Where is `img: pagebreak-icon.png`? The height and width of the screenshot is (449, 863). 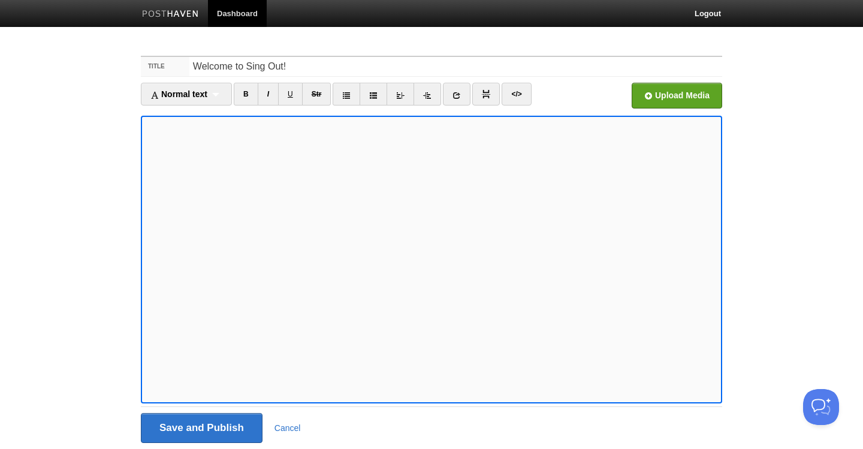 img: pagebreak-icon.png is located at coordinates (486, 94).